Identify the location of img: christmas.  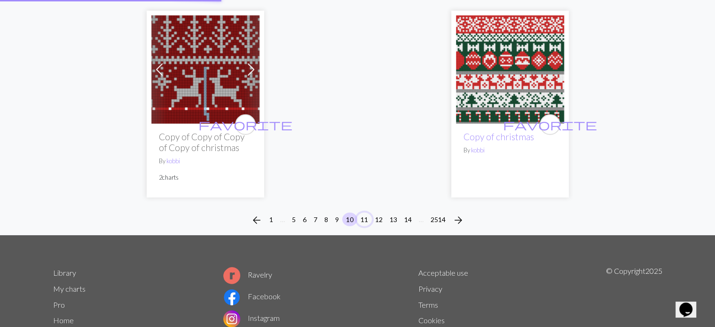
(510, 70).